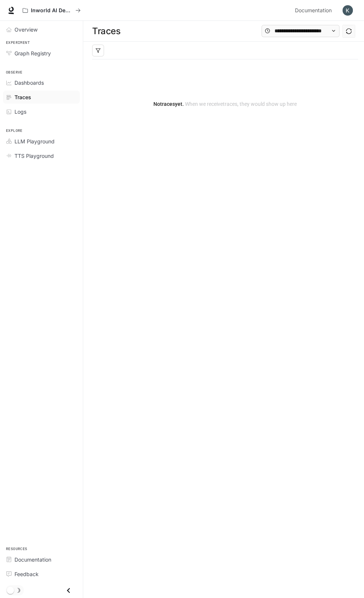  I want to click on a: Logs, so click(41, 112).